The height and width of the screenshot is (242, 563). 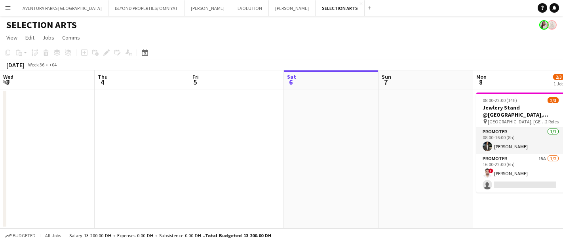 What do you see at coordinates (102, 82) in the screenshot?
I see `span: 4` at bounding box center [102, 82].